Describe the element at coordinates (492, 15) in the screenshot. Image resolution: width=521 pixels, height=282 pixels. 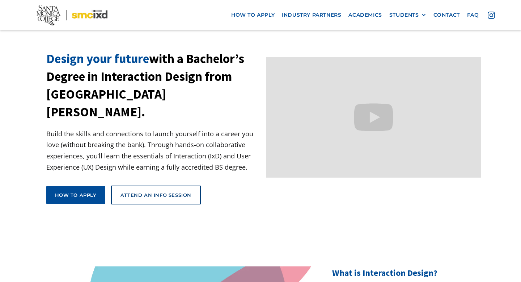
I see `img: icon - instagram` at that location.